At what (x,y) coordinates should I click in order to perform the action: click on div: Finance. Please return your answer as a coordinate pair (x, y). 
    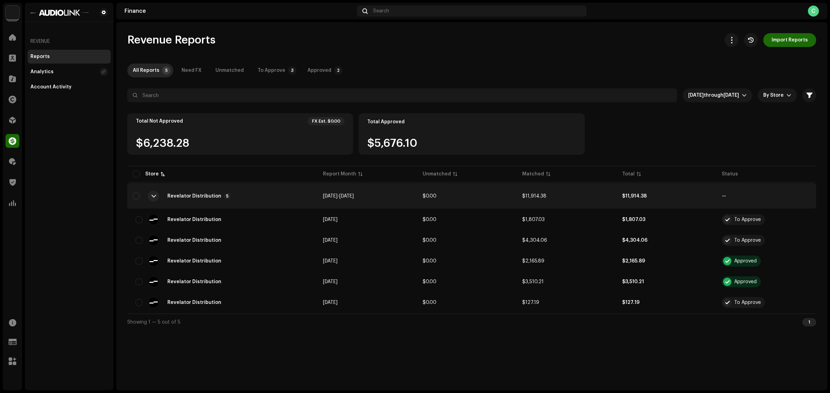
    Looking at the image, I should click on (239, 11).